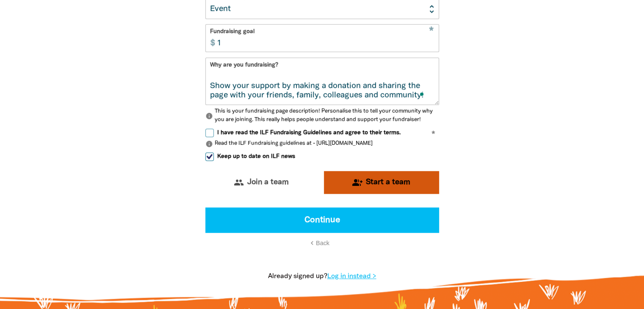 The width and height of the screenshot is (644, 309). Describe the element at coordinates (322, 220) in the screenshot. I see `button: Continue` at that location.